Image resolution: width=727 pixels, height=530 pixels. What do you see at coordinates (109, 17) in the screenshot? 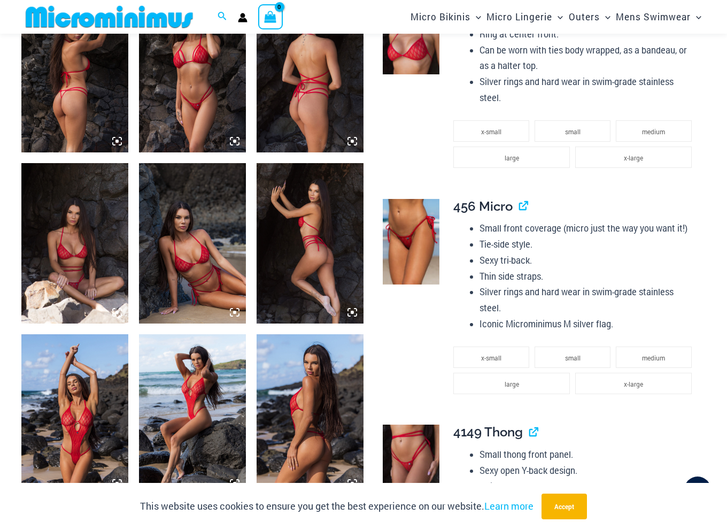
I see `img: MM SHOP LOGO FLAT` at bounding box center [109, 17].